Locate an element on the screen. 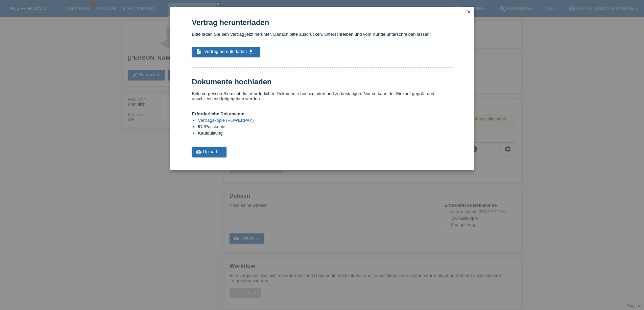  p: Bitte laden Sie den Vertrag jetzt herunter. Danach bitte ausdrucken, unterschreiben und vom Kunde... is located at coordinates (322, 34).